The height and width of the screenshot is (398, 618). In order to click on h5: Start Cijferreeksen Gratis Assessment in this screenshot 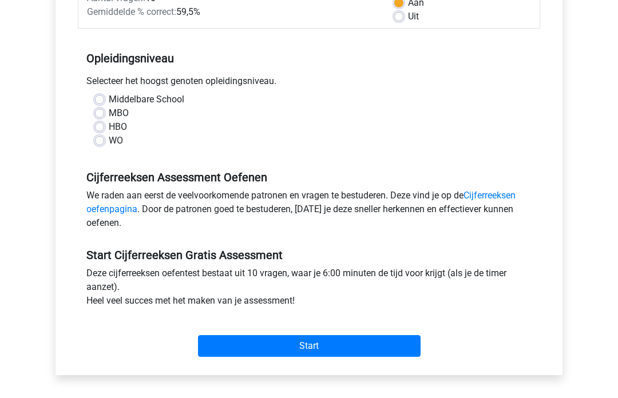, I will do `click(309, 256)`.